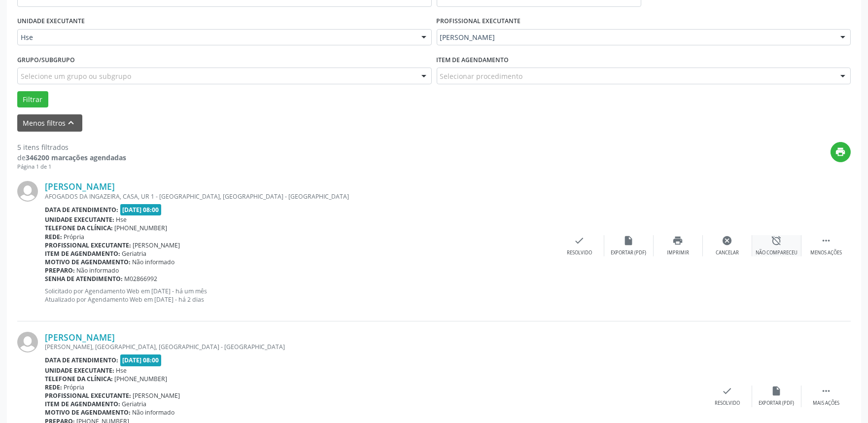  I want to click on div: Imprimir, so click(678, 253).